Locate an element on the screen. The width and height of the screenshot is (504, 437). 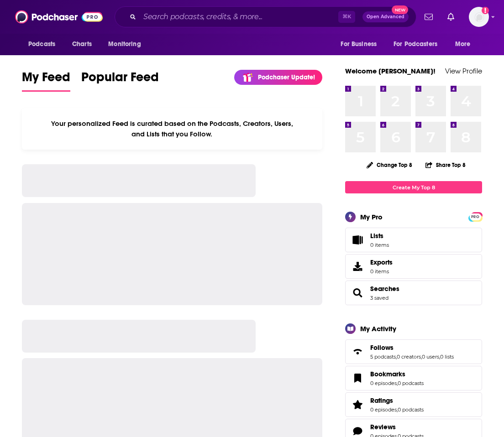
a: 0 creators is located at coordinates (409, 357).